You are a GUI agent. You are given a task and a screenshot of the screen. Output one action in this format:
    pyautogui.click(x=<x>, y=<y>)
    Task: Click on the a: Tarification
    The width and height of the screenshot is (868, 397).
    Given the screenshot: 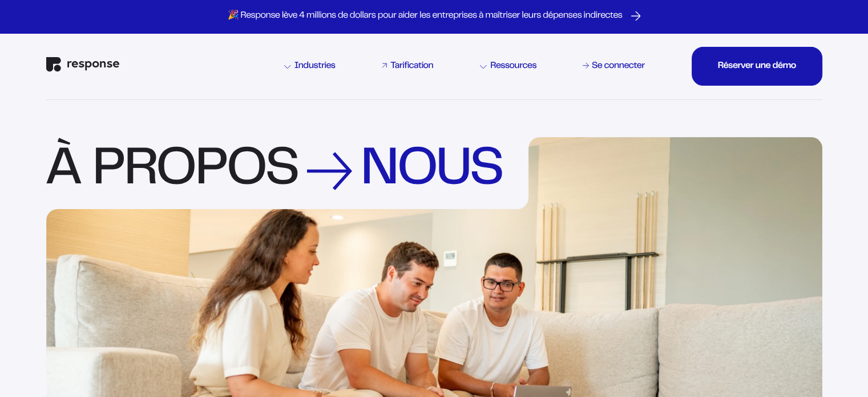 What is the action you would take?
    pyautogui.click(x=408, y=66)
    